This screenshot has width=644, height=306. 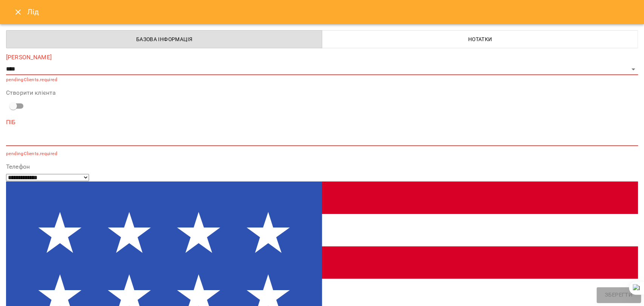 I want to click on span: Базова інформація, so click(x=164, y=39).